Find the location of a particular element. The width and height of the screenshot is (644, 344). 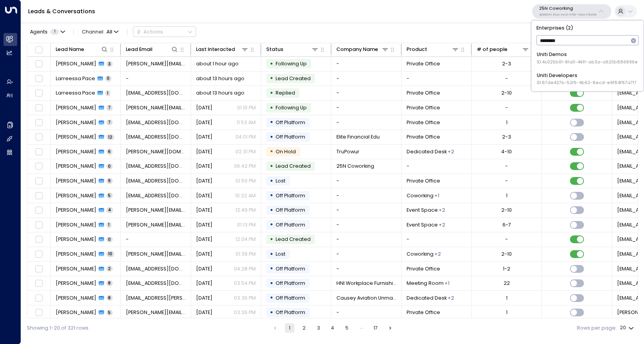

p: 01:10 PM is located at coordinates (246, 108).